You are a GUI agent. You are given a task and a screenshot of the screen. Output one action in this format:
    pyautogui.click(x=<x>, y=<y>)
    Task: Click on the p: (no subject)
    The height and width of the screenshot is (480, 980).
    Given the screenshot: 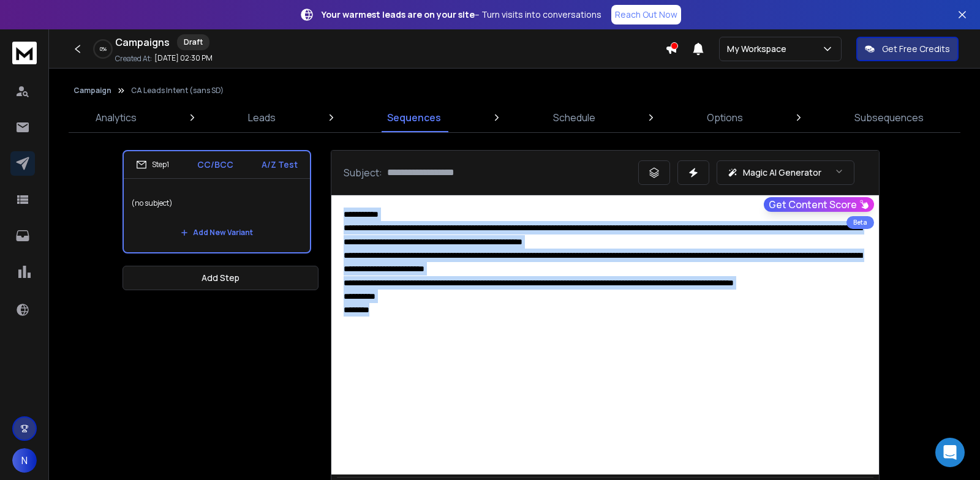 What is the action you would take?
    pyautogui.click(x=217, y=203)
    